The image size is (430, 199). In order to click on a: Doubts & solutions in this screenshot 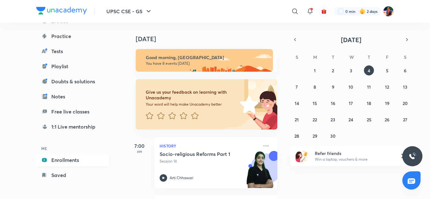, I will do `click(73, 82)`.